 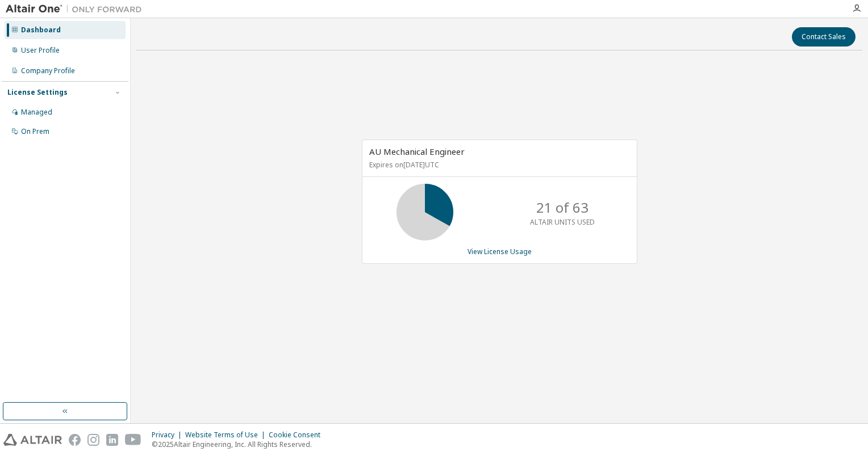 What do you see at coordinates (41, 30) in the screenshot?
I see `div: Dashboard` at bounding box center [41, 30].